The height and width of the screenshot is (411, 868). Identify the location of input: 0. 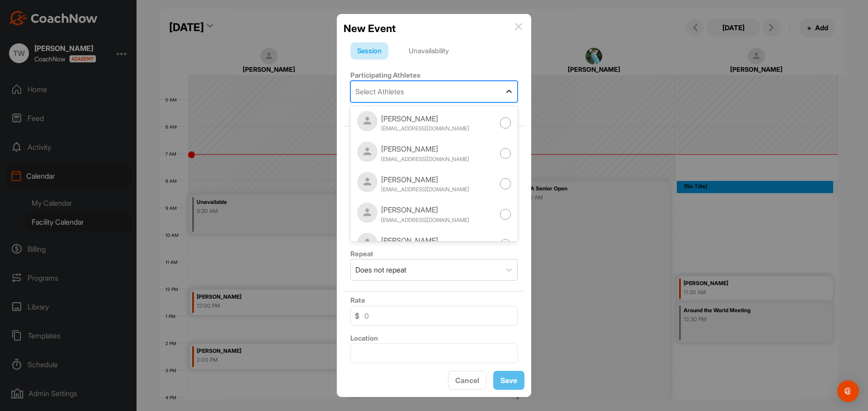
(434, 316).